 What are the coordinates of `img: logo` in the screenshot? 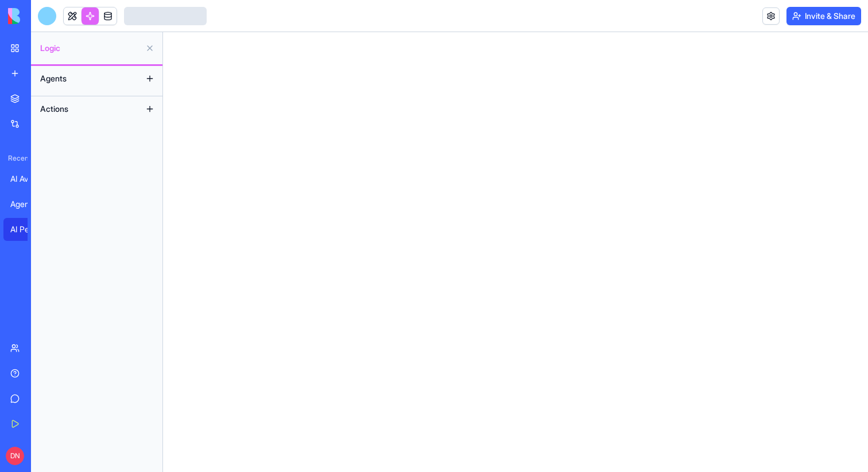 It's located at (43, 16).